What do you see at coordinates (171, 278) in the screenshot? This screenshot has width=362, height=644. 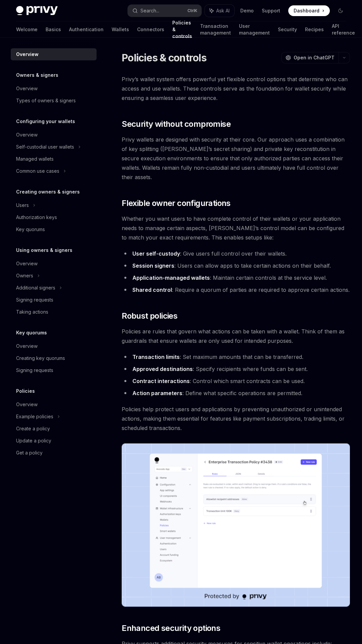 I see `strong: Application-managed wallets` at bounding box center [171, 278].